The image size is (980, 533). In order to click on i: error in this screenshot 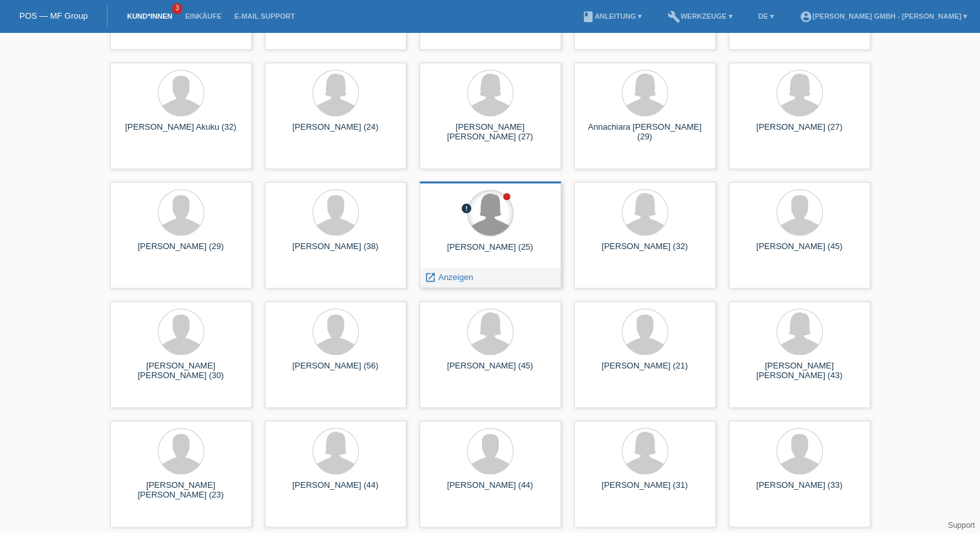, I will do `click(466, 208)`.